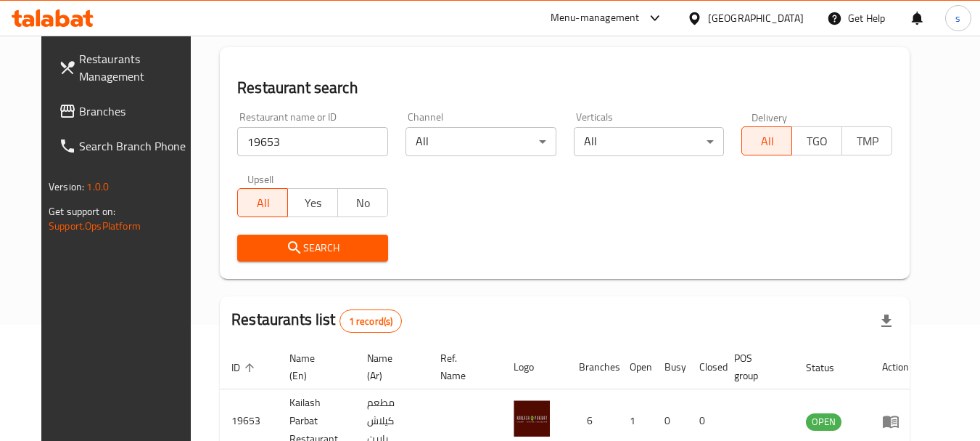 This screenshot has height=441, width=980. What do you see at coordinates (136, 146) in the screenshot?
I see `span: Search Branch Phone` at bounding box center [136, 146].